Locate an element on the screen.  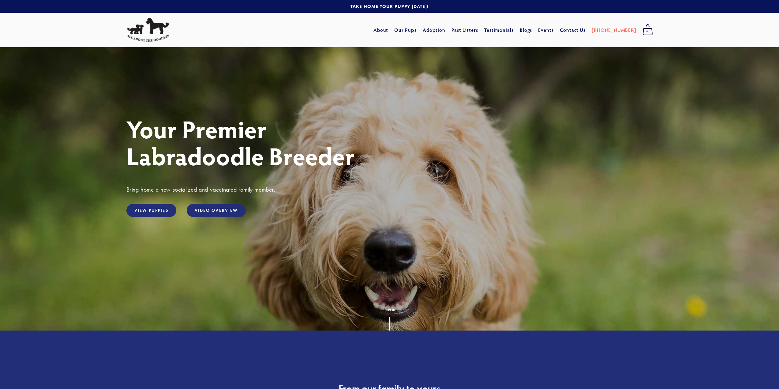
a: 0 items in cart is located at coordinates (648, 30).